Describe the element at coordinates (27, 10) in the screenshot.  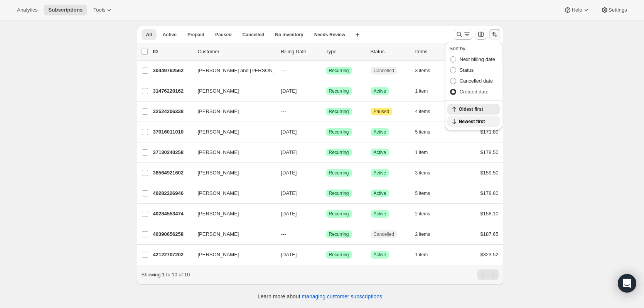
I see `button: Analytics` at that location.